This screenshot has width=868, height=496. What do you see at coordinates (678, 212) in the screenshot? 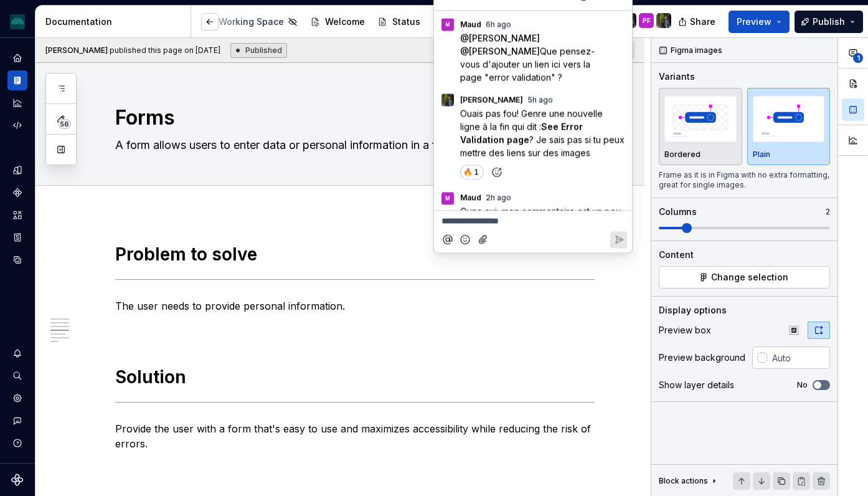
I see `div: Columns` at bounding box center [678, 212].